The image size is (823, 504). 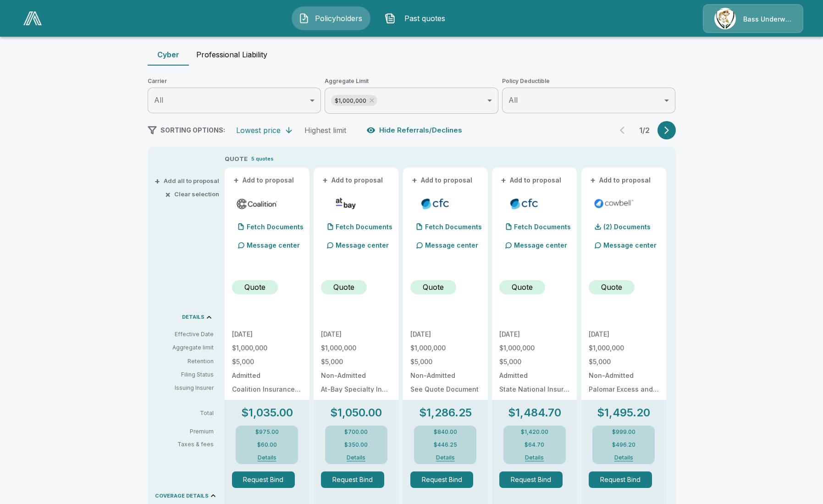 What do you see at coordinates (258, 130) in the screenshot?
I see `div: Lowest price` at bounding box center [258, 130].